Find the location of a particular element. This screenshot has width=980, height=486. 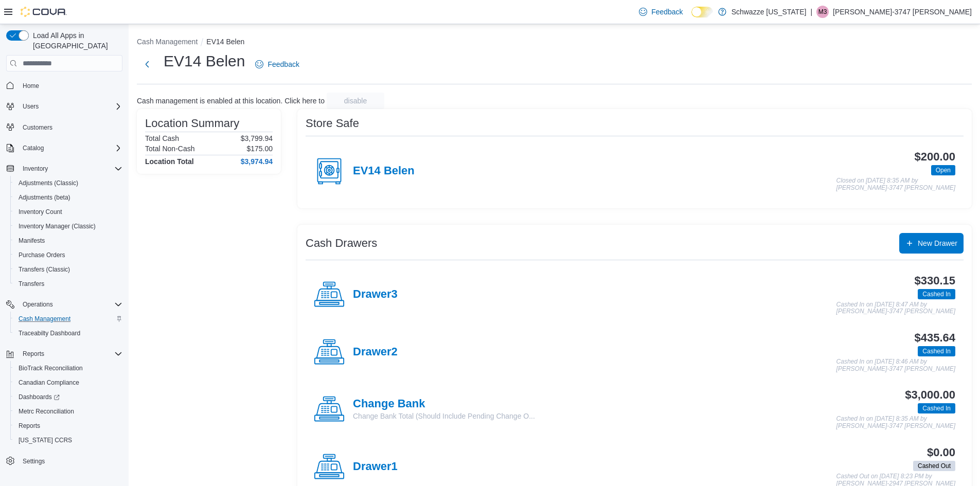

button: Reports is located at coordinates (68, 426).